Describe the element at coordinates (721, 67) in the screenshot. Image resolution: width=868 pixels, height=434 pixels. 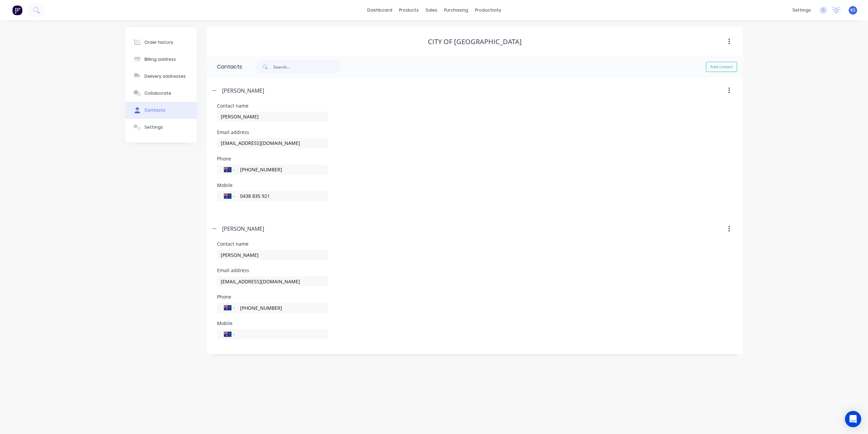
I see `button: Add contact` at that location.